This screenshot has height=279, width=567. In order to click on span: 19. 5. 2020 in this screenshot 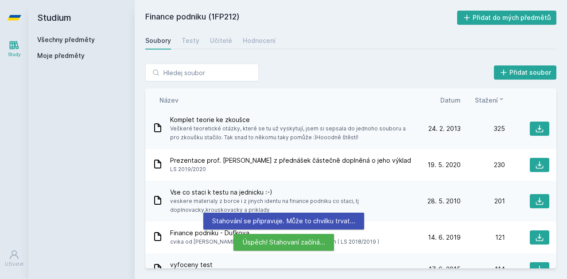, I will do `click(444, 165)`.